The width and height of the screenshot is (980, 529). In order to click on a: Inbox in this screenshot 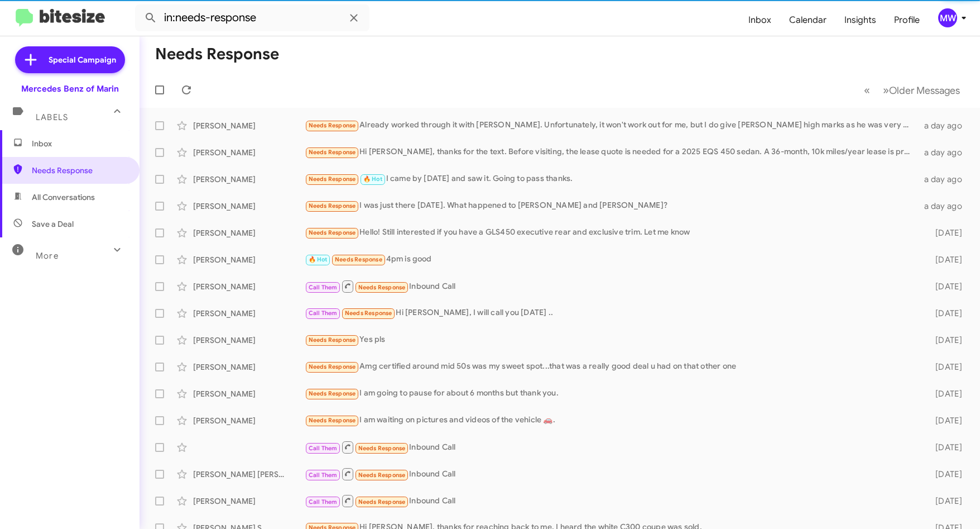, I will do `click(760, 20)`.